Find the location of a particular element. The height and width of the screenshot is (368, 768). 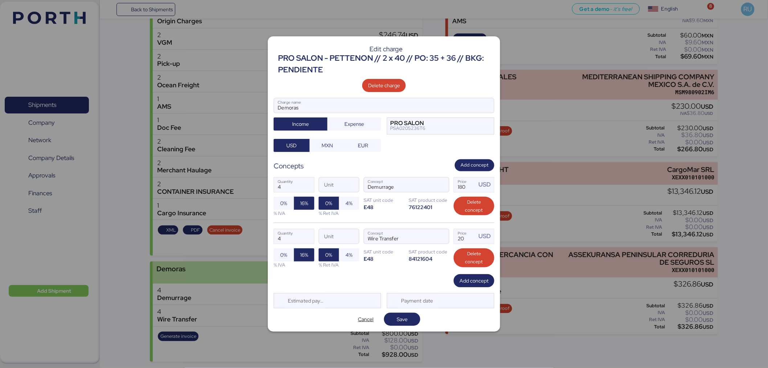

div: 76122401 is located at coordinates (429, 207).